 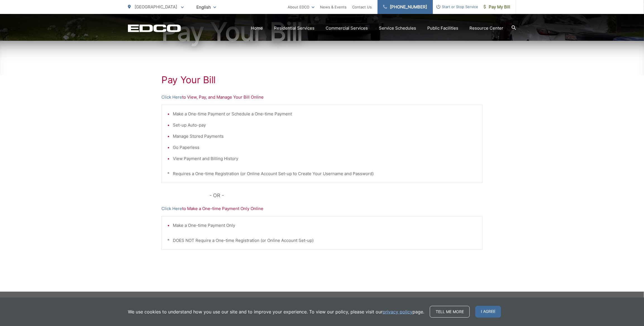 What do you see at coordinates (397, 28) in the screenshot?
I see `a: Service Schedules` at bounding box center [397, 28].